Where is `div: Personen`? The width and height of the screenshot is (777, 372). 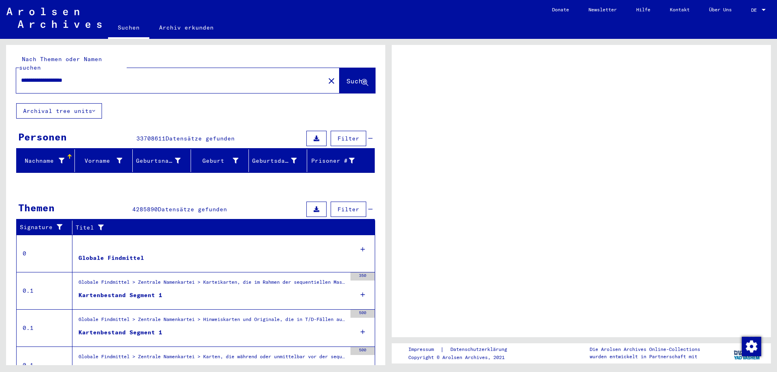
div: Personen is located at coordinates (42, 137).